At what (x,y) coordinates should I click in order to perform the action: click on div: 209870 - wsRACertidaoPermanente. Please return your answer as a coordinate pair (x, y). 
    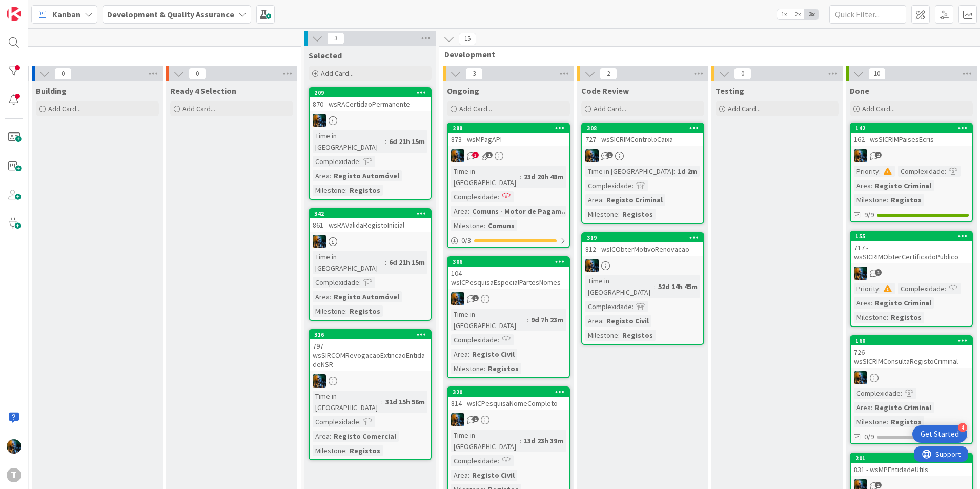
    Looking at the image, I should click on (370, 100).